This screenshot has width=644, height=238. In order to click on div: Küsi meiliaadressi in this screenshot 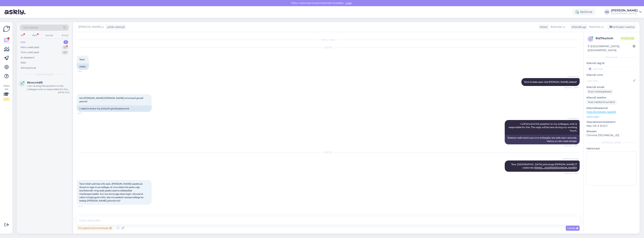, I will do `click(600, 92)`.